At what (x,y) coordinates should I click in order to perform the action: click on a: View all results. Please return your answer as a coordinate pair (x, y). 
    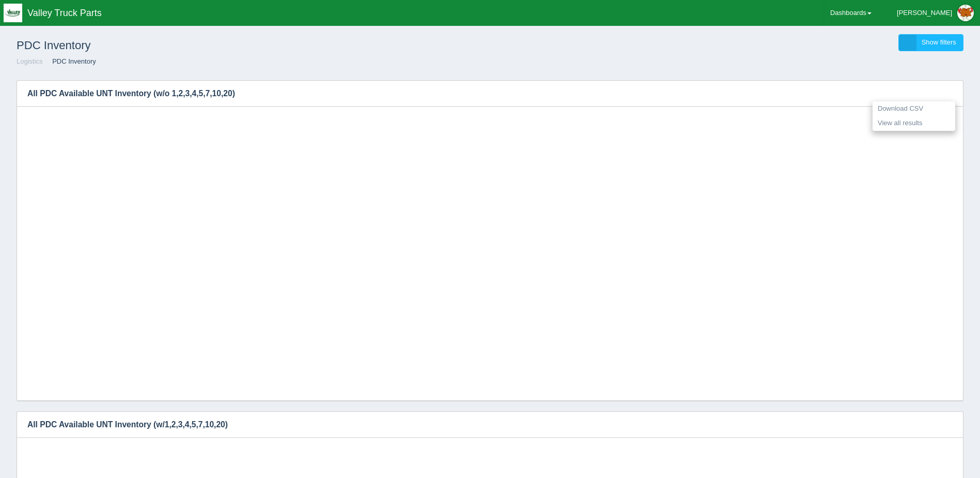
    Looking at the image, I should click on (914, 123).